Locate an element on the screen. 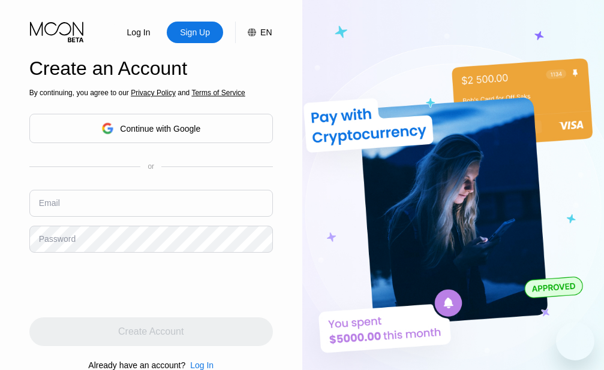  span: Terms of Service is located at coordinates (218, 93).